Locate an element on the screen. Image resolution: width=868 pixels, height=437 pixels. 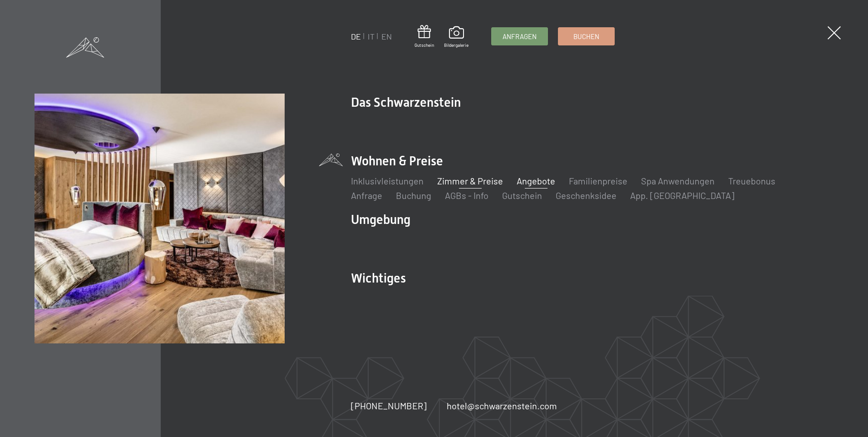
a: Inklusivleistungen is located at coordinates (387, 180).